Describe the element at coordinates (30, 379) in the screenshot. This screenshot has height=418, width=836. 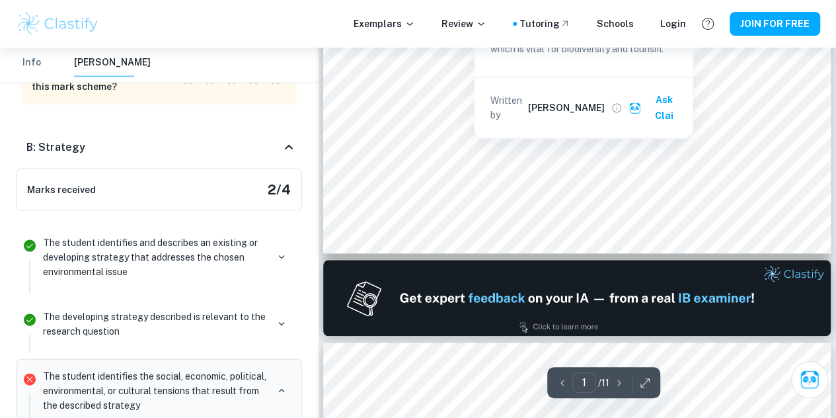
I see `svg: Incorrect` at that location.